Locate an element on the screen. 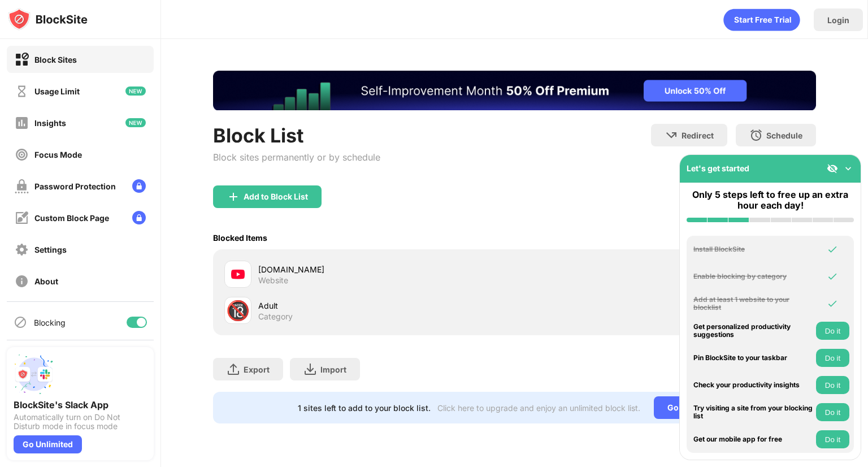 The width and height of the screenshot is (868, 467). div: Redirect is located at coordinates (697, 135).